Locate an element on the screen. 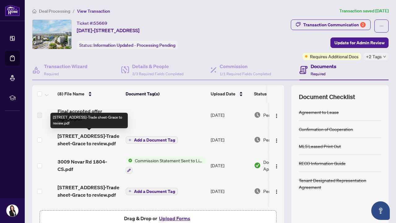 The width and height of the screenshot is (396, 223). span: home is located at coordinates (34, 11).